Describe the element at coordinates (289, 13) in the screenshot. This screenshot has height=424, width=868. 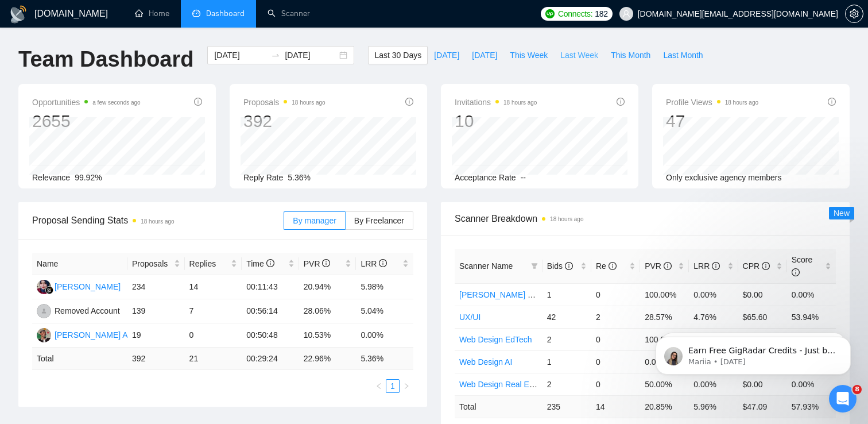
I see `a: searchScanner` at that location.